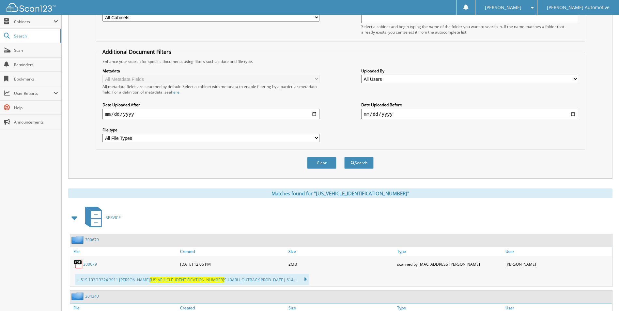 This screenshot has width=619, height=311. Describe the element at coordinates (211, 89) in the screenshot. I see `div: All metadata fields are searched by default. Select a cabinet with metadata to enable filtering b...` at that location.